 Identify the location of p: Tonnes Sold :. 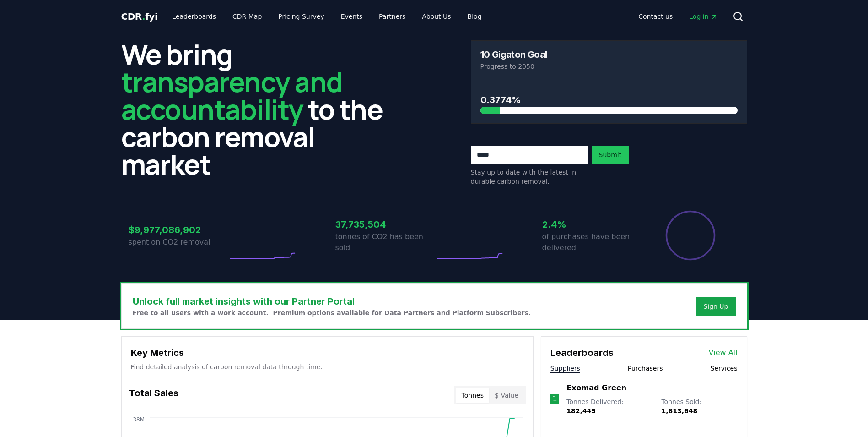
(700, 406).